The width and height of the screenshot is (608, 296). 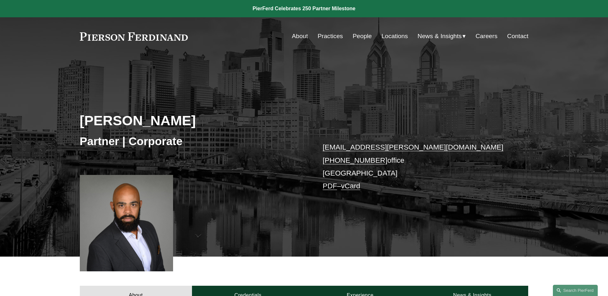 What do you see at coordinates (351, 186) in the screenshot?
I see `a: vCard` at bounding box center [351, 186].